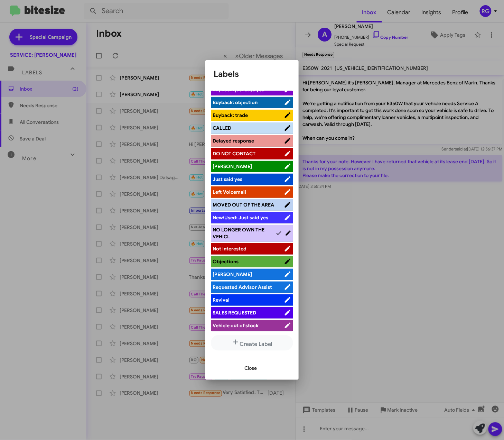 The image size is (504, 440). I want to click on span: Revival, so click(221, 300).